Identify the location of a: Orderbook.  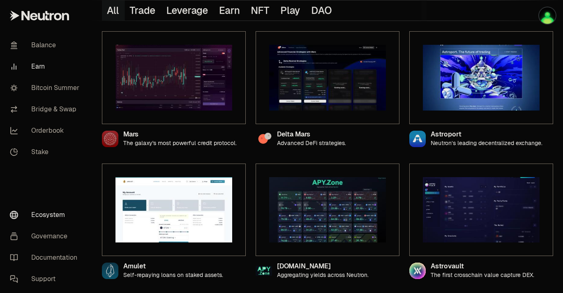
(46, 131).